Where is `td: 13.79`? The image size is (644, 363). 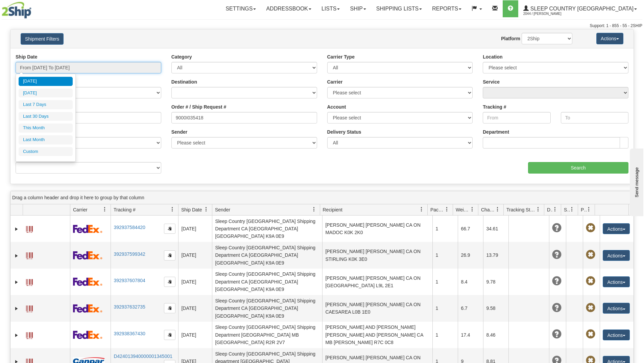
td: 13.79 is located at coordinates (495, 255).